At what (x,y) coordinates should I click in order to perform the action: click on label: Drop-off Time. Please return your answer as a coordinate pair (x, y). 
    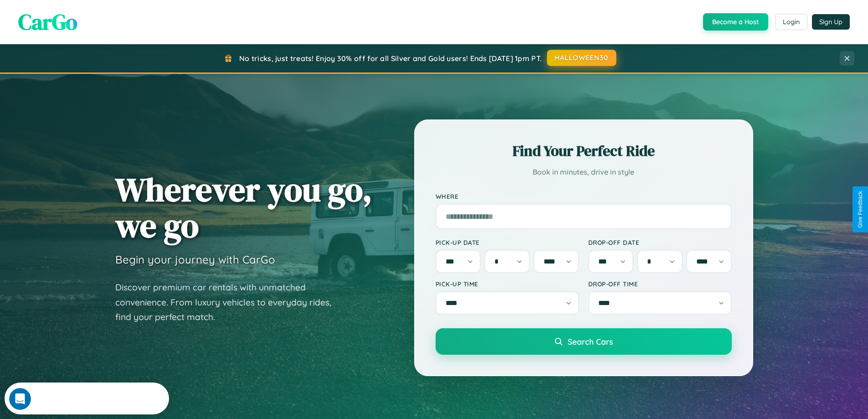
    Looking at the image, I should click on (660, 284).